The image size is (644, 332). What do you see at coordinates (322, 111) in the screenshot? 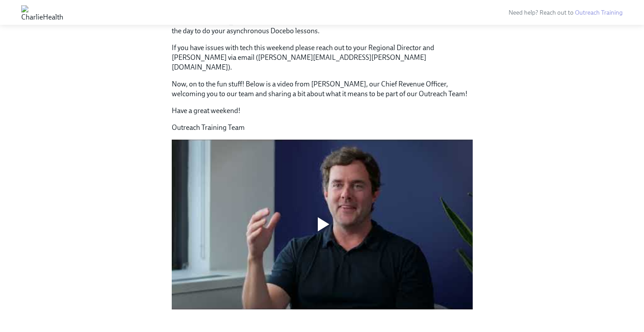
I see `p: Have a great weekend!` at bounding box center [322, 111].